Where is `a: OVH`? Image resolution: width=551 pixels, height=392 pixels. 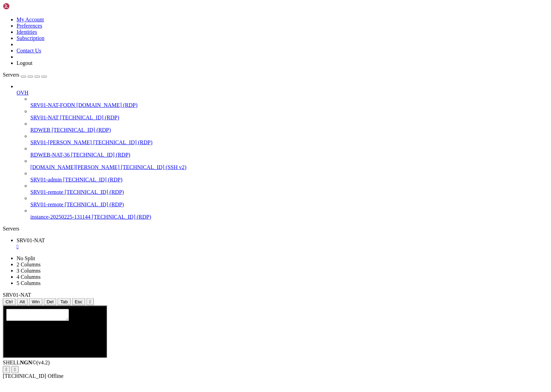 a: OVH is located at coordinates (282, 93).